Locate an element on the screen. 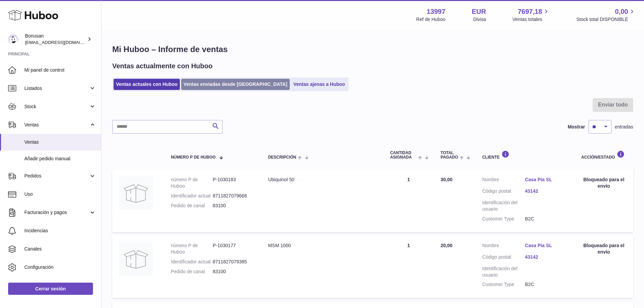 The image size is (644, 308). dd: P-1030183 is located at coordinates (234, 183).